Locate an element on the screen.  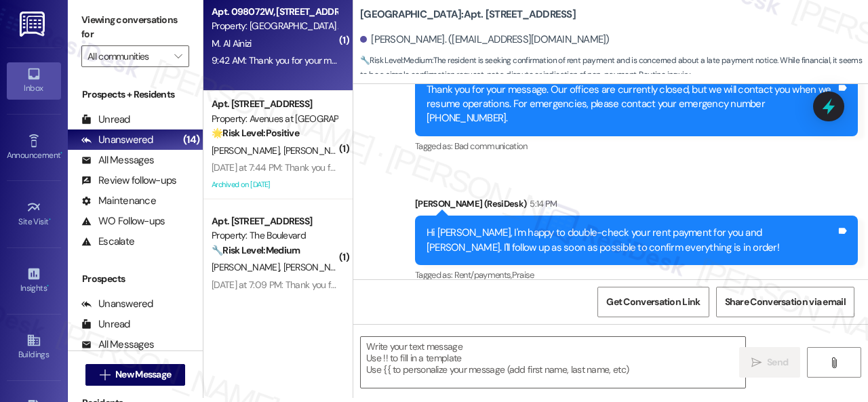
div: Prospects + Residents is located at coordinates (135, 94).